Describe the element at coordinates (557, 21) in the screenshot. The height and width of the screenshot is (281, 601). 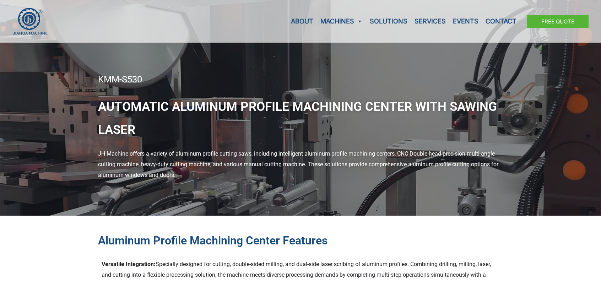
I see `div: Free Quote` at that location.